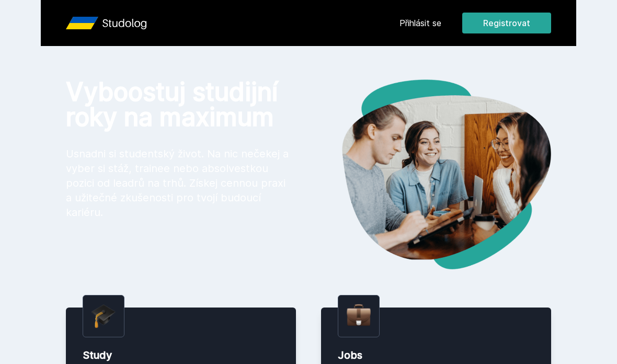 This screenshot has height=364, width=617. I want to click on img: graduation-cap.png, so click(103, 316).